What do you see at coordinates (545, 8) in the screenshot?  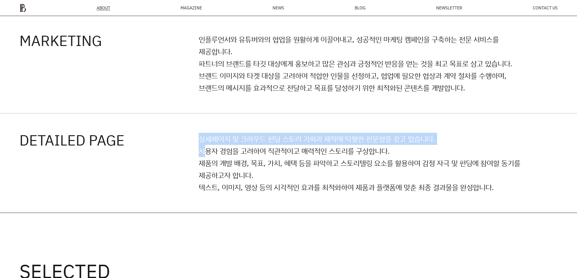 I see `a: CONTACT US` at bounding box center [545, 8].